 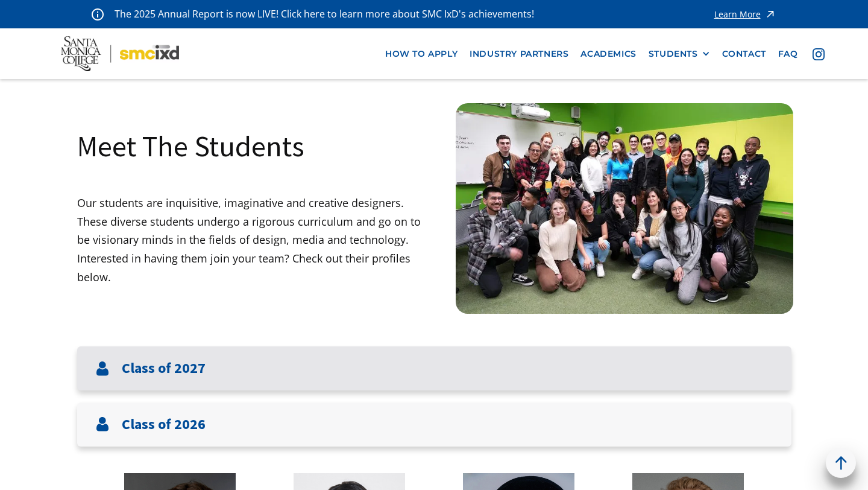 I want to click on img: Santa Monica College - SMC IxD logo, so click(x=120, y=54).